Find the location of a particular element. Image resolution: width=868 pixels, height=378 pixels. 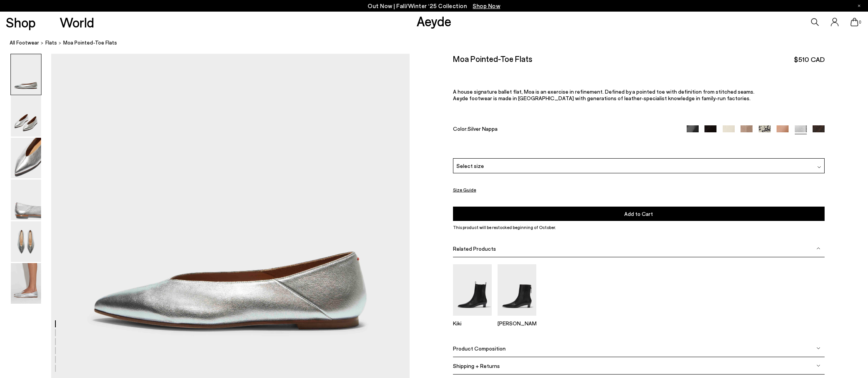

span: Related Products is located at coordinates (474, 249).